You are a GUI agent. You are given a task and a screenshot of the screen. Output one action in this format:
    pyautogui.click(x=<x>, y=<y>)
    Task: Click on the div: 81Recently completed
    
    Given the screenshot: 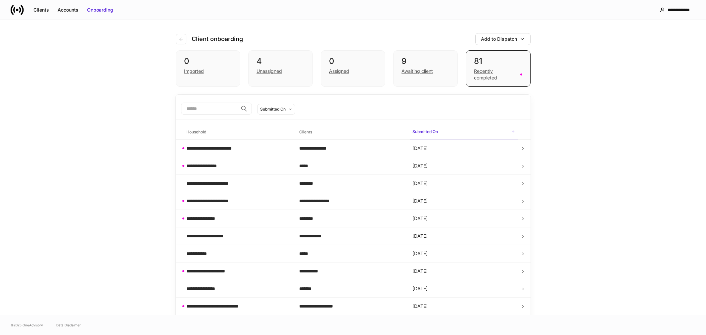 What is the action you would take?
    pyautogui.click(x=498, y=68)
    